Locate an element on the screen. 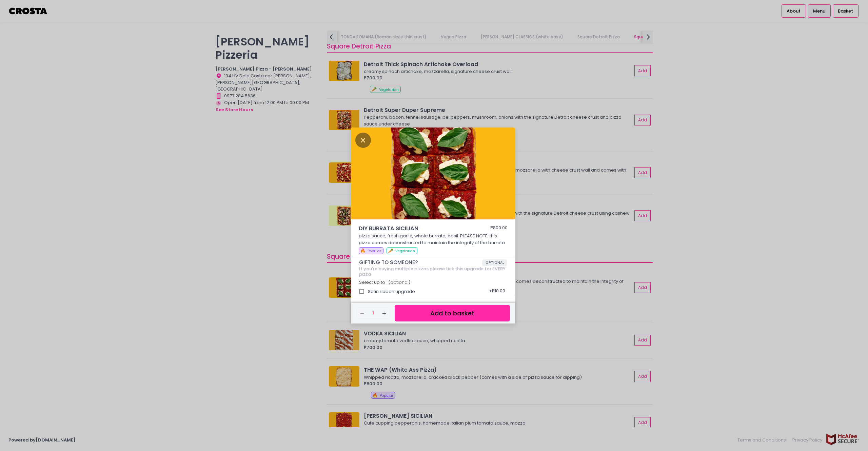 Image resolution: width=868 pixels, height=451 pixels. div: + ₱10.00 is located at coordinates (497, 292).